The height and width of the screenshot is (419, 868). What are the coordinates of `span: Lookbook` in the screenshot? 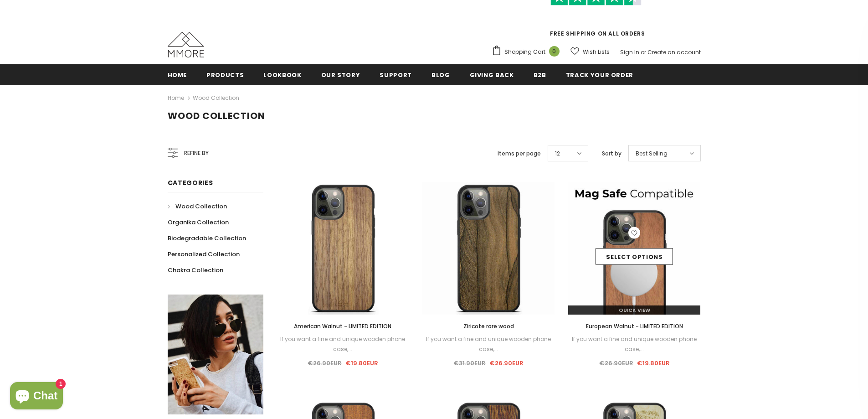 It's located at (282, 75).